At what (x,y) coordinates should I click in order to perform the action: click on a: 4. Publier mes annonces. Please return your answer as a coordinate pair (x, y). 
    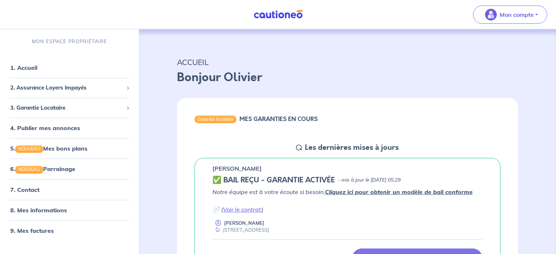
    Looking at the image, I should click on (45, 128).